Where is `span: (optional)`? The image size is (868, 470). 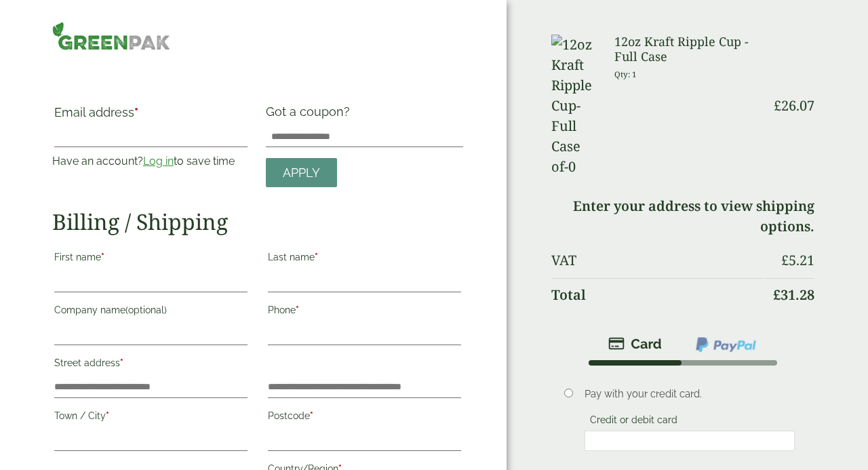 span: (optional) is located at coordinates (146, 310).